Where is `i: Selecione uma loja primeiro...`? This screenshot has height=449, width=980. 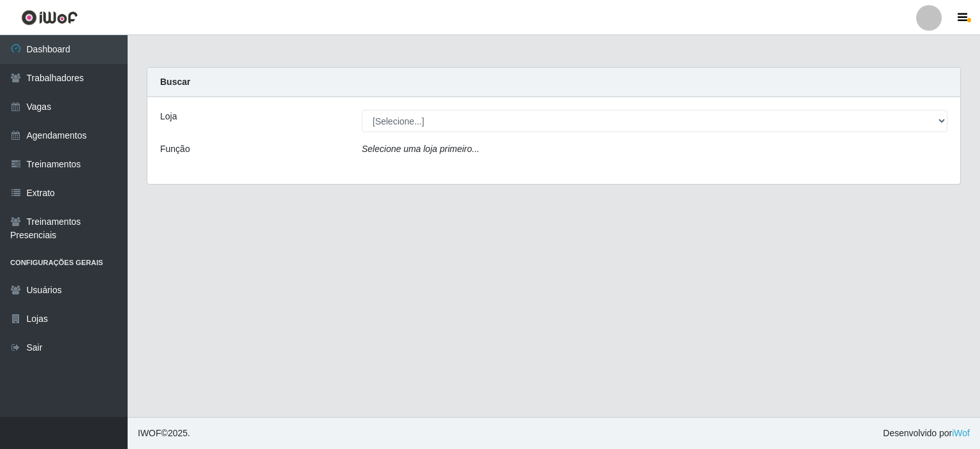
i: Selecione uma loja primeiro... is located at coordinates (420, 148).